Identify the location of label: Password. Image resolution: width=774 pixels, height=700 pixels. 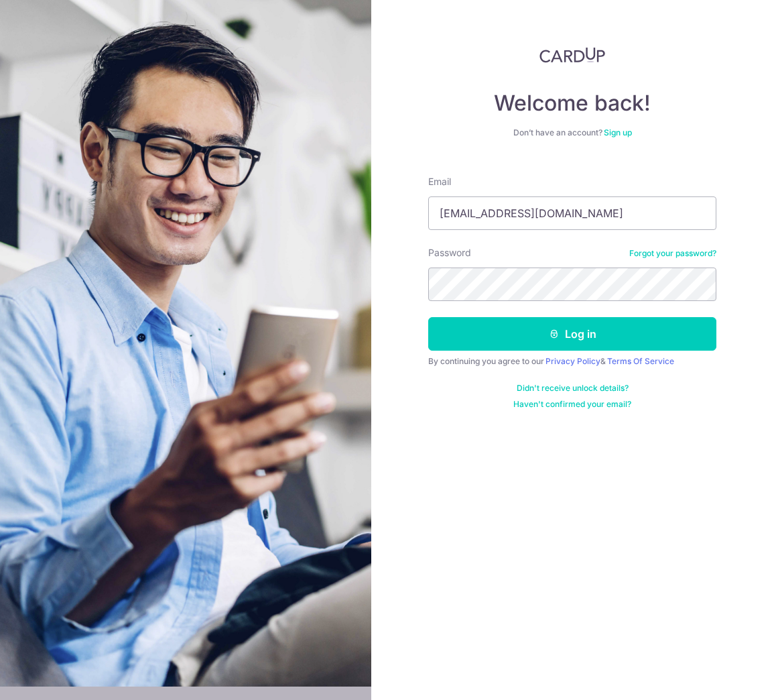
(450, 253).